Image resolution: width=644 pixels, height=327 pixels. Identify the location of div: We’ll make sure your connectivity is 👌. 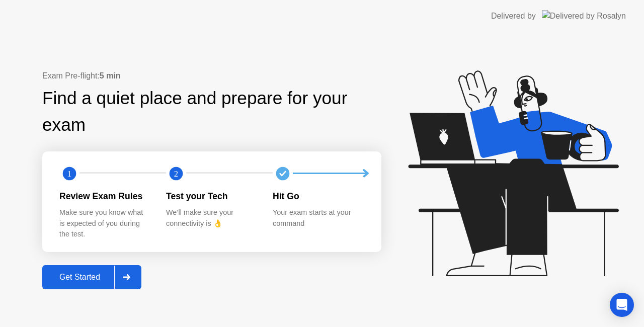
(212, 218).